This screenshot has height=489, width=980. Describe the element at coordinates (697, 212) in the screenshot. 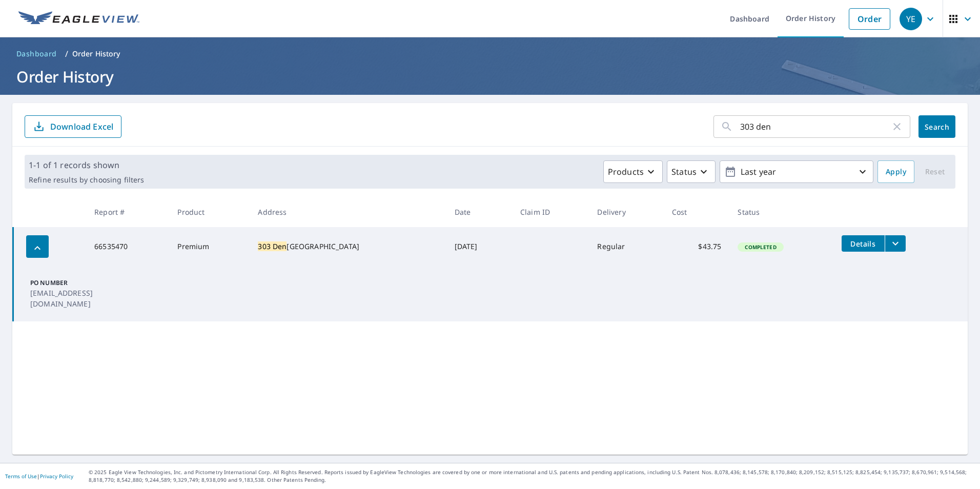

I see `th: Cost` at that location.